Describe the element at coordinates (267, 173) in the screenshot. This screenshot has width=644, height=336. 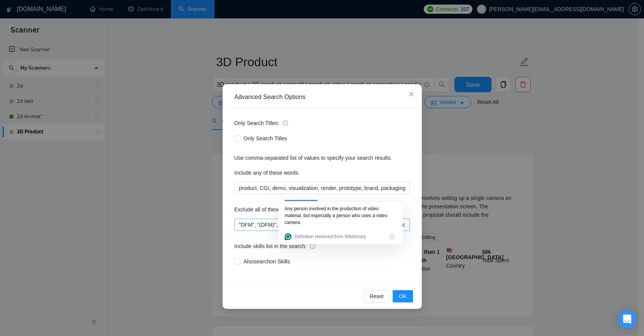
I see `label: Include any of these words:` at that location.